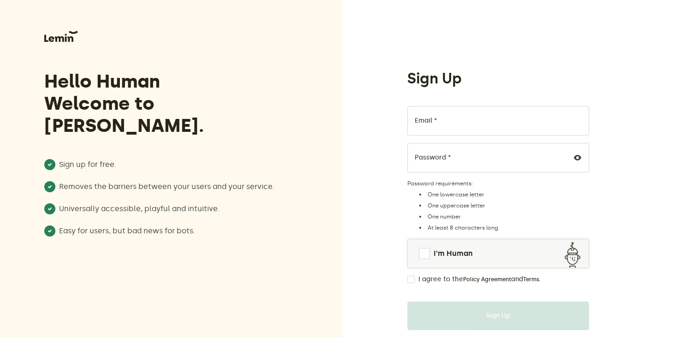 Image resolution: width=685 pixels, height=337 pixels. Describe the element at coordinates (503, 228) in the screenshot. I see `li: At least 8 characters long` at that location.